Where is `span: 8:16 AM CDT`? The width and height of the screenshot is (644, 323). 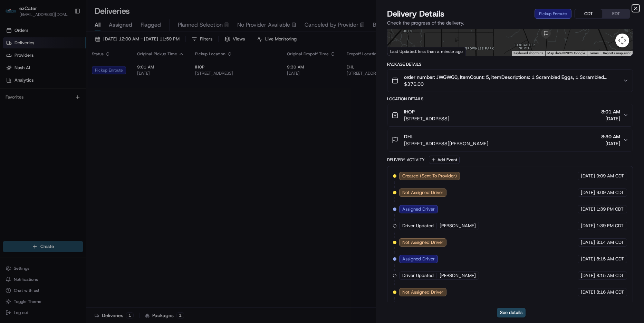 span: 8:16 AM CDT is located at coordinates (610, 292).